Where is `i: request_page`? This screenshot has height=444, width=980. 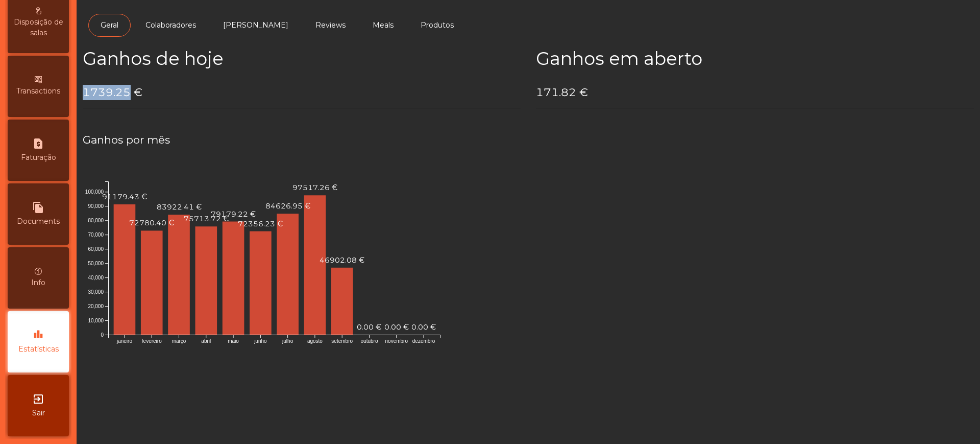 i: request_page is located at coordinates (38, 143).